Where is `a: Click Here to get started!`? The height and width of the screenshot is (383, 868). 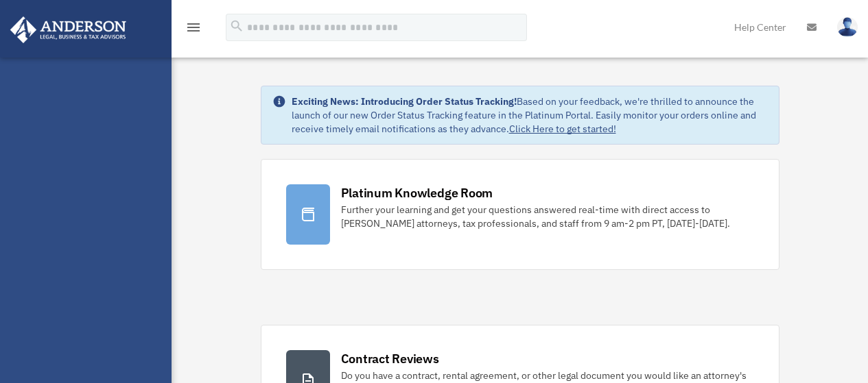
a: Click Here to get started! is located at coordinates (563, 129).